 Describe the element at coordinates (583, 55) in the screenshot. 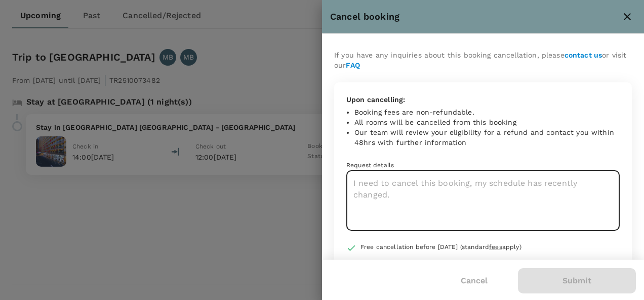

I see `a: contact us` at that location.